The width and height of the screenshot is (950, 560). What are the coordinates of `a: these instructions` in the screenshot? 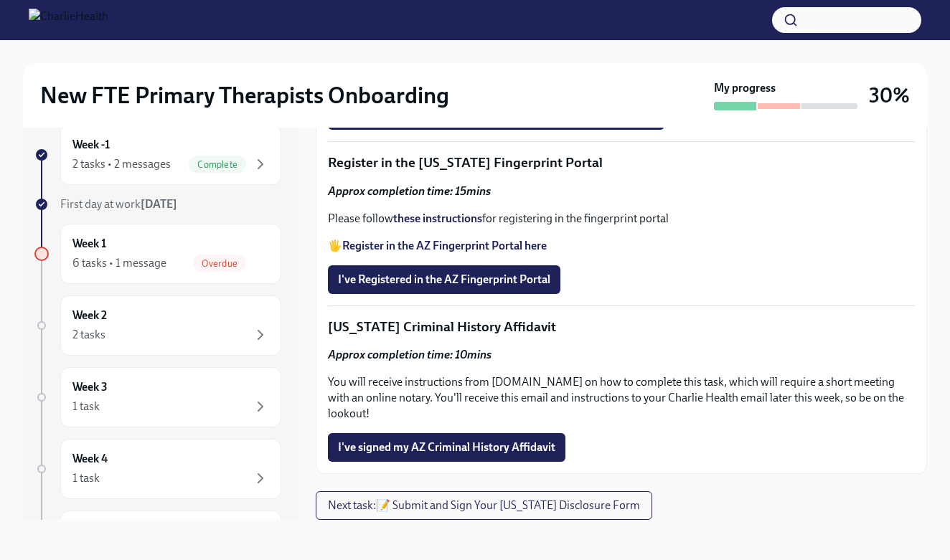 It's located at (438, 218).